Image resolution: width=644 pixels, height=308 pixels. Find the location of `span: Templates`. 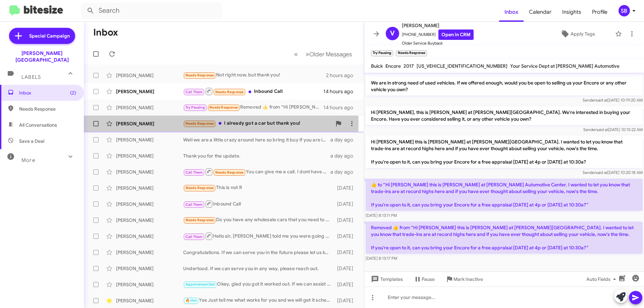

span: Templates is located at coordinates (386, 280).